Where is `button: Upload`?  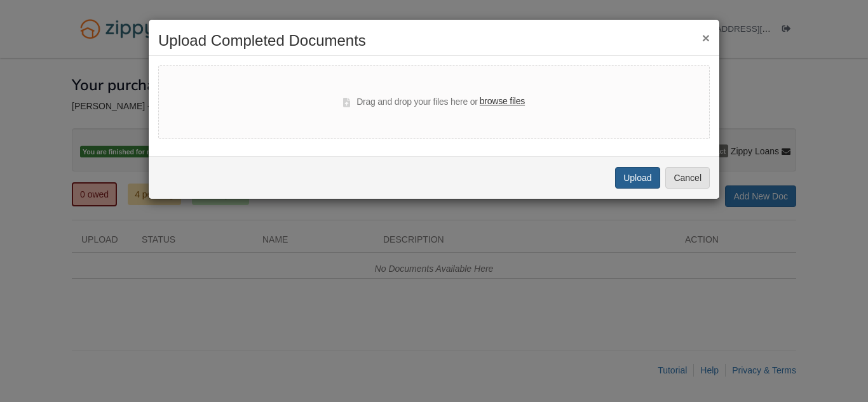
button: Upload is located at coordinates (637, 178).